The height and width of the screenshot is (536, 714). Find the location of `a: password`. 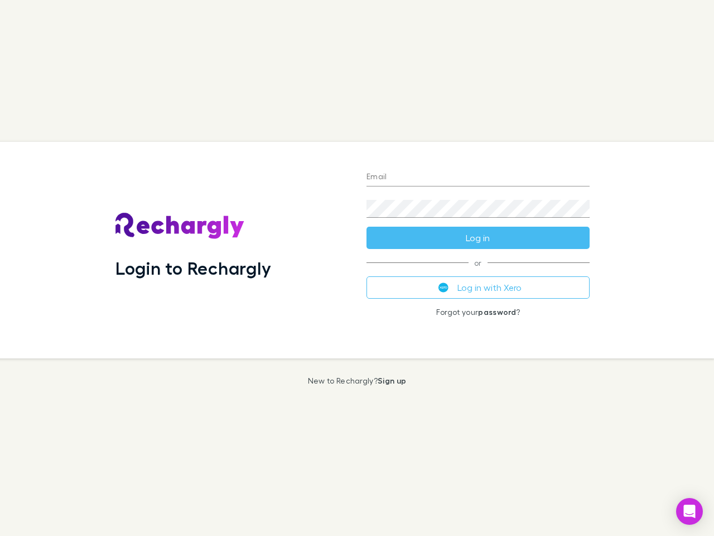

a: password is located at coordinates (497, 311).